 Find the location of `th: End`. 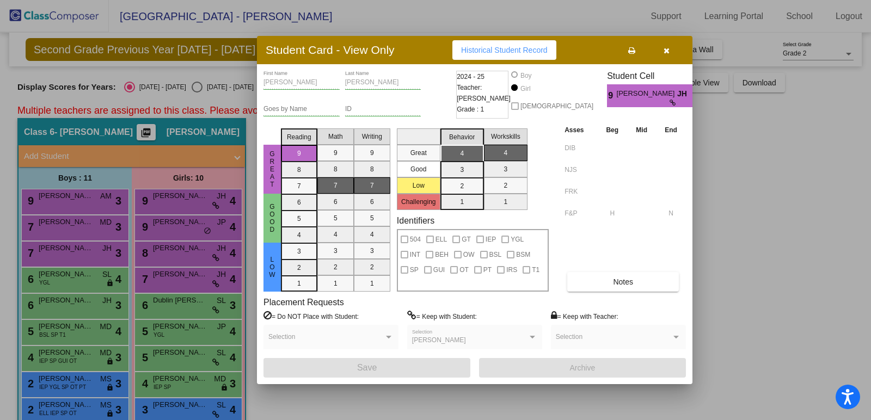

th: End is located at coordinates (671, 130).